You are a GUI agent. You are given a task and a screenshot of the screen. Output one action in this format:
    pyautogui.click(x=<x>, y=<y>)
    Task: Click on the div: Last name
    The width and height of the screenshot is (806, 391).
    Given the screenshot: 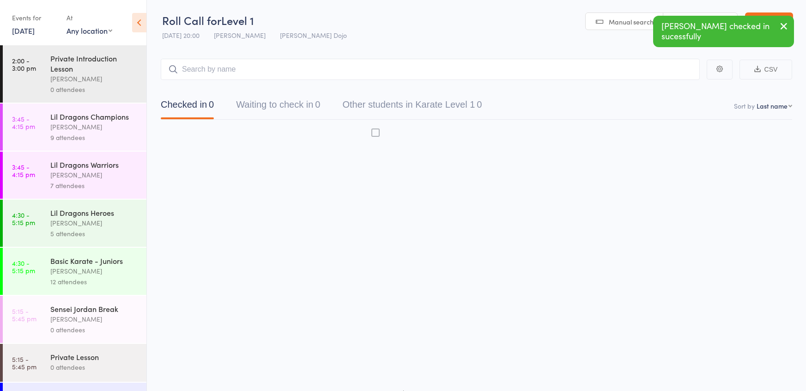 What is the action you would take?
    pyautogui.click(x=772, y=106)
    